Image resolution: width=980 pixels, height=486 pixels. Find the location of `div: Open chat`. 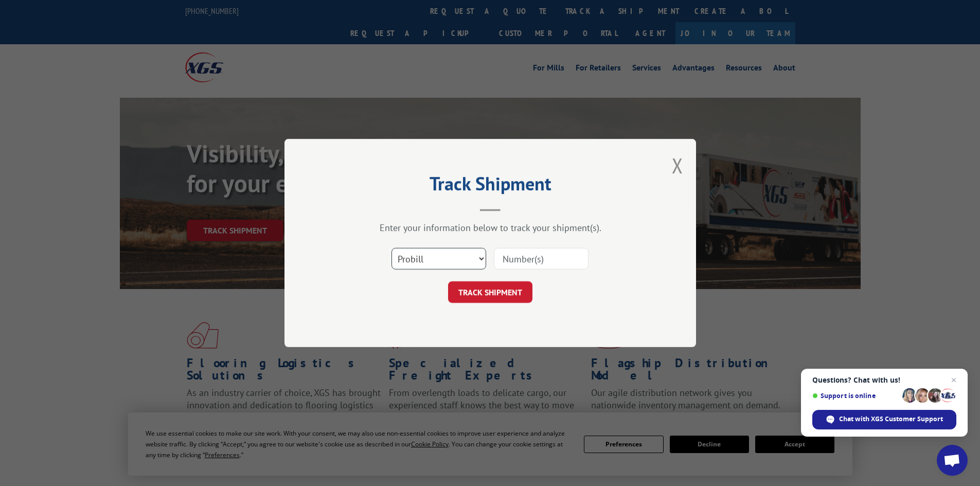

div: Open chat is located at coordinates (953, 460).